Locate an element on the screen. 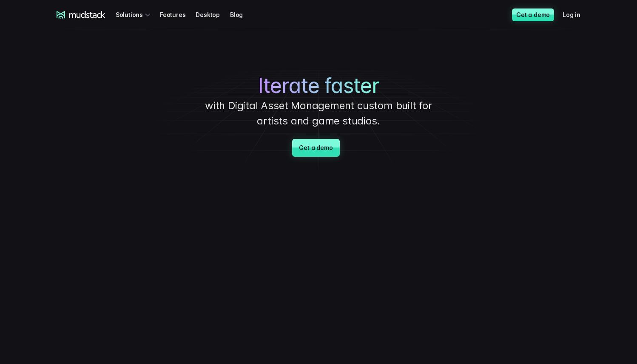 The width and height of the screenshot is (637, 364). a: Log in is located at coordinates (577, 14).